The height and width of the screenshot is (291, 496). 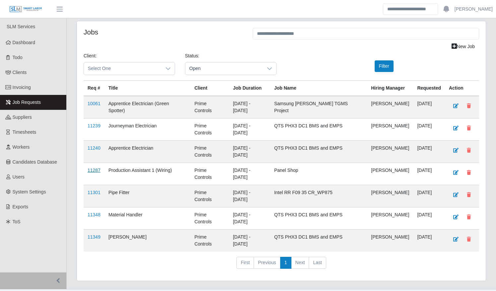 What do you see at coordinates (163, 32) in the screenshot?
I see `h4: Jobs` at bounding box center [163, 32].